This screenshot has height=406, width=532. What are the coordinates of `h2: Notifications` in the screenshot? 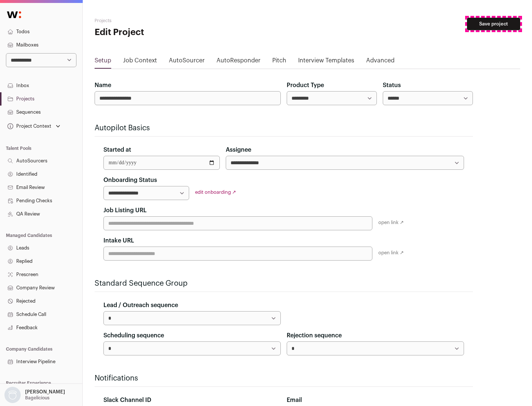 It's located at (284, 379).